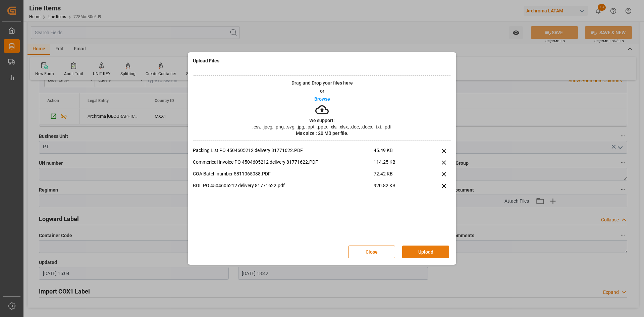 Image resolution: width=644 pixels, height=317 pixels. Describe the element at coordinates (283, 150) in the screenshot. I see `p: Packing List PO 4504605212 delivery 81771622.PDF` at that location.